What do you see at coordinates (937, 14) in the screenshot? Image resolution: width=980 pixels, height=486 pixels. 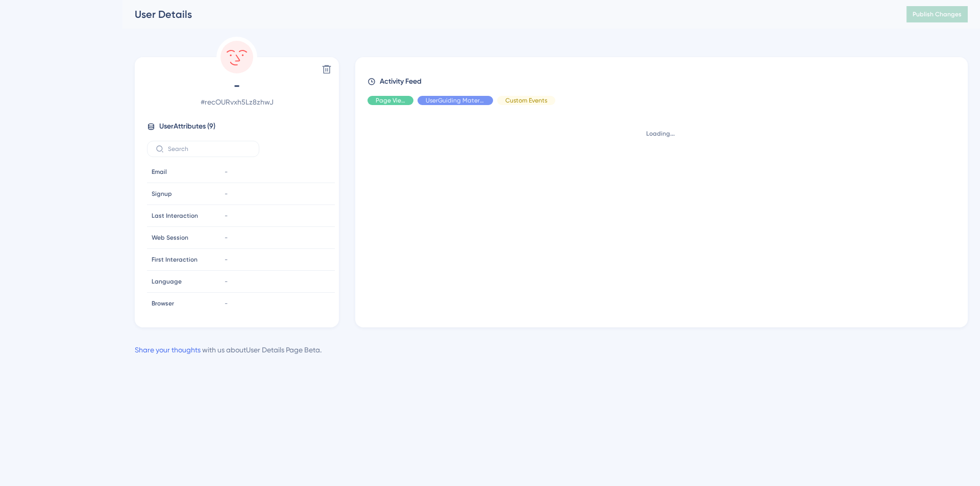 I see `span: Publish Changes` at bounding box center [937, 14].